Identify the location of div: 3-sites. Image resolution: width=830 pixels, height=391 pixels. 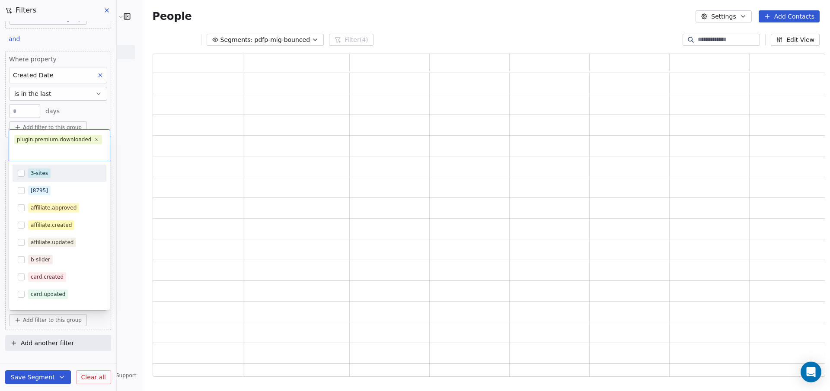
(39, 173).